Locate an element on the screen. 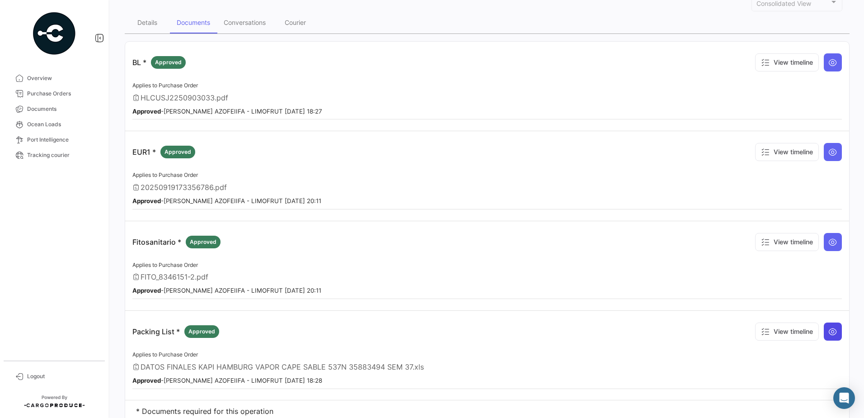 This screenshot has height=418, width=864. span: Documents is located at coordinates (62, 109).